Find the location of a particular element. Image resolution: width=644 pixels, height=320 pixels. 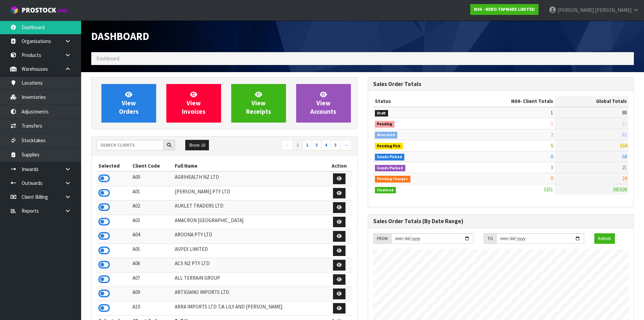

span: Allocated is located at coordinates (386, 135).